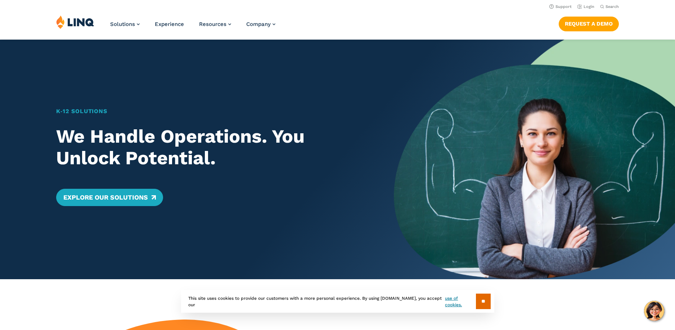 This screenshot has width=675, height=330. What do you see at coordinates (612, 6) in the screenshot?
I see `span: Search` at bounding box center [612, 6].